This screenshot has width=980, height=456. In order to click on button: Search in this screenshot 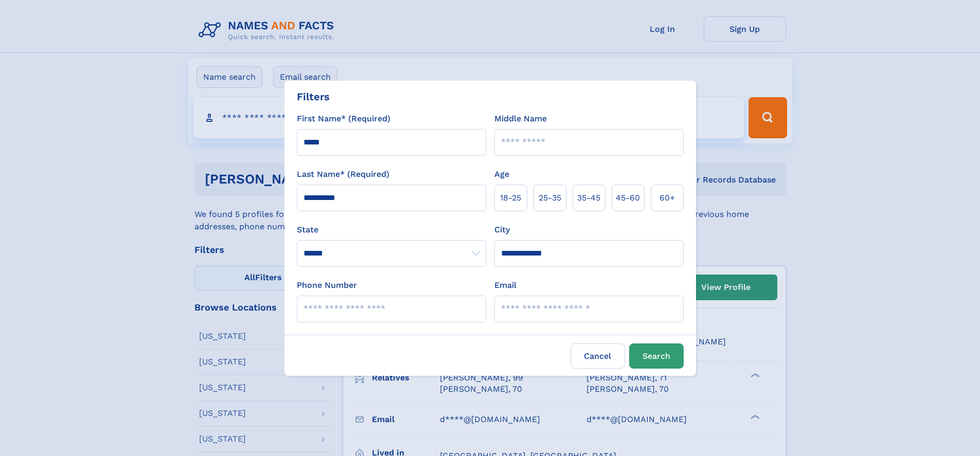, I will do `click(657, 356)`.